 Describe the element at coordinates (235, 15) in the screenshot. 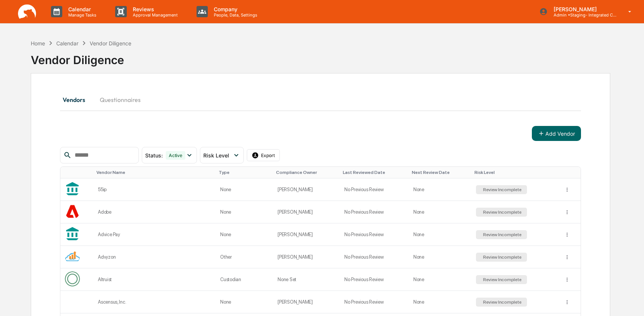

I see `p: People, Data, Settings` at that location.